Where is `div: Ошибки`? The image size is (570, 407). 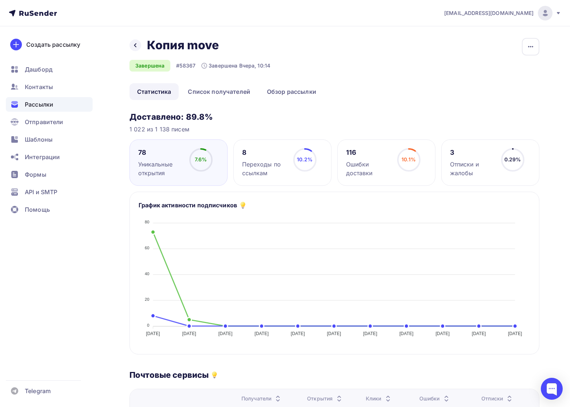
div: Ошибки is located at coordinates (435, 398).